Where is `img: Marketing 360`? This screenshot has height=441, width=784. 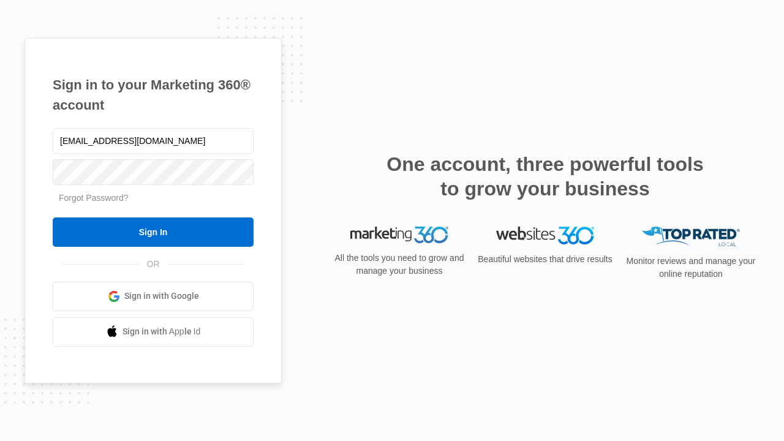
img: Marketing 360 is located at coordinates (400, 235).